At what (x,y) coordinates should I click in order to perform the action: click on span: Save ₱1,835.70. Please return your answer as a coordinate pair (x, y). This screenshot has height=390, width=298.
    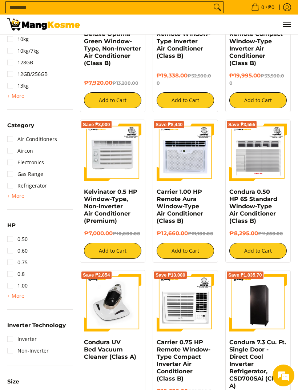
    Looking at the image, I should click on (245, 275).